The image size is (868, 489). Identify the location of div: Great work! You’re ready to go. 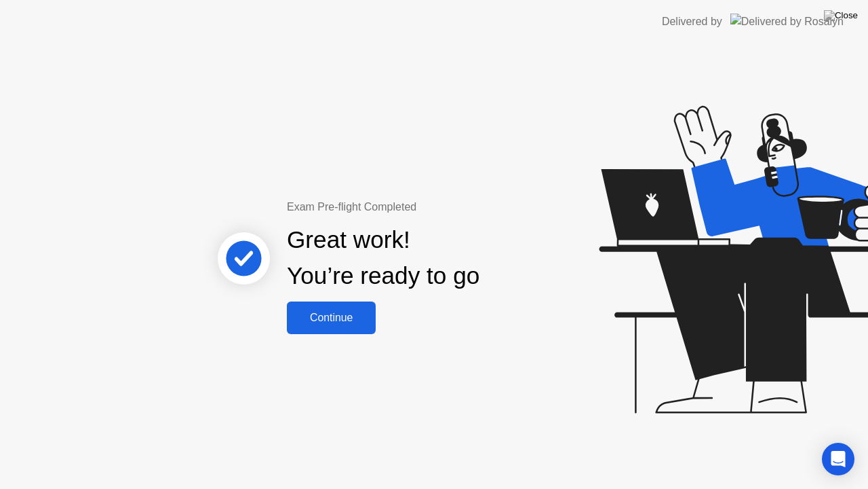
(383, 258).